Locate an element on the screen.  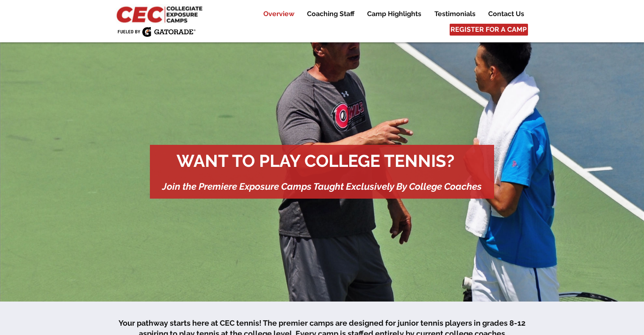
a: Coaching Staff is located at coordinates (330, 14).